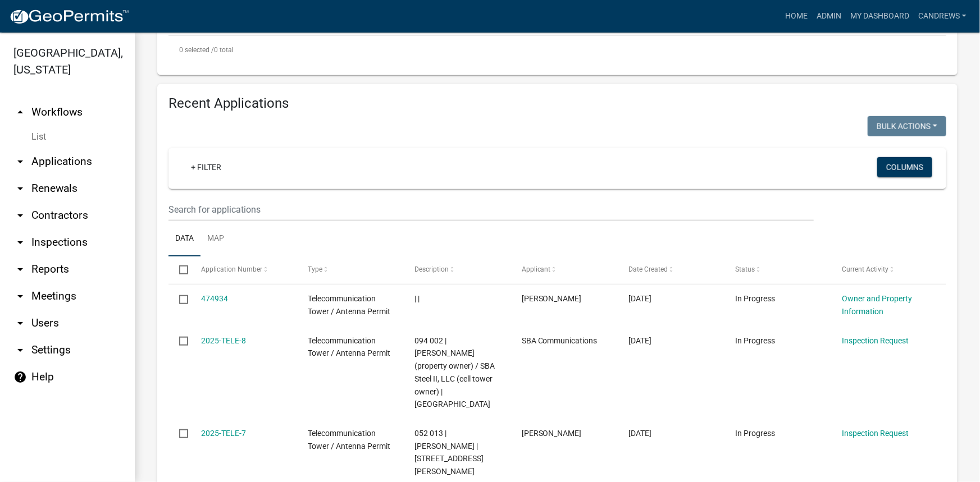 This screenshot has width=980, height=482. What do you see at coordinates (557, 50) in the screenshot?
I see `div: 0 total` at bounding box center [557, 50].